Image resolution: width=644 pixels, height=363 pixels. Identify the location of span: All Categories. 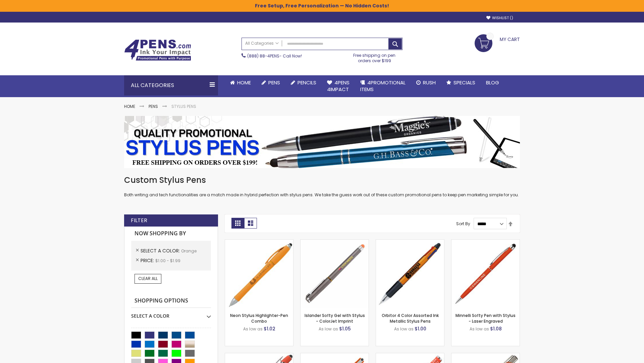
(262, 43).